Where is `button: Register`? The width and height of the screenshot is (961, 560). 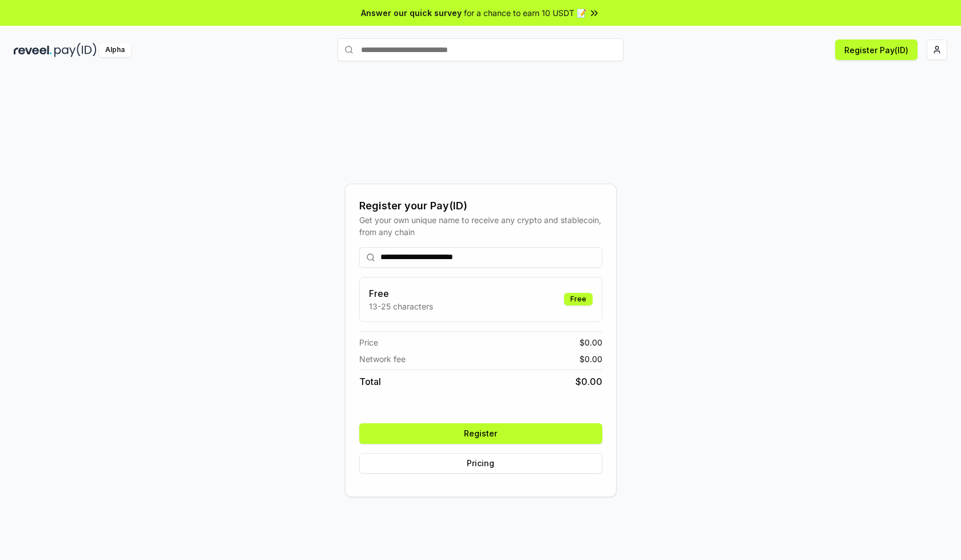 button: Register is located at coordinates (480, 433).